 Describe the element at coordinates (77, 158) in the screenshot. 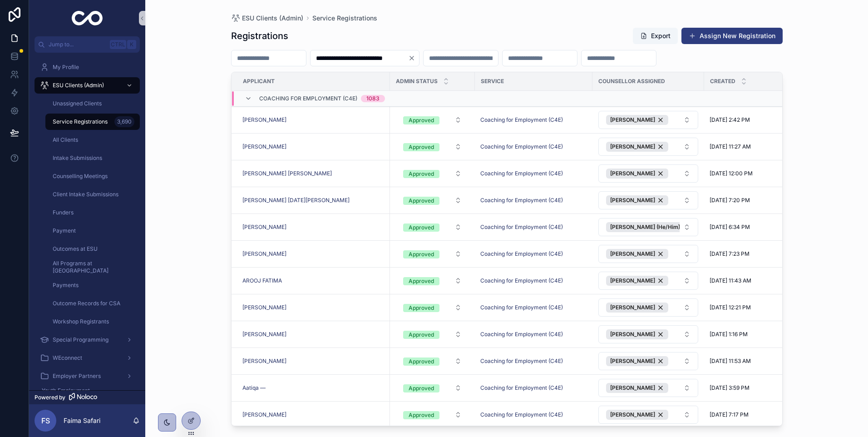

I see `span: Intake Submissions` at that location.